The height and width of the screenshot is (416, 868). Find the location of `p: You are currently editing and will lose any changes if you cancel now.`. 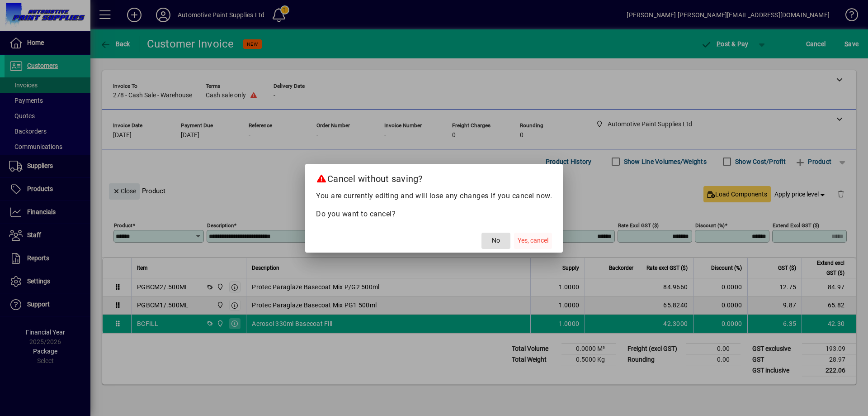

p: You are currently editing and will lose any changes if you cancel now. is located at coordinates (434, 196).